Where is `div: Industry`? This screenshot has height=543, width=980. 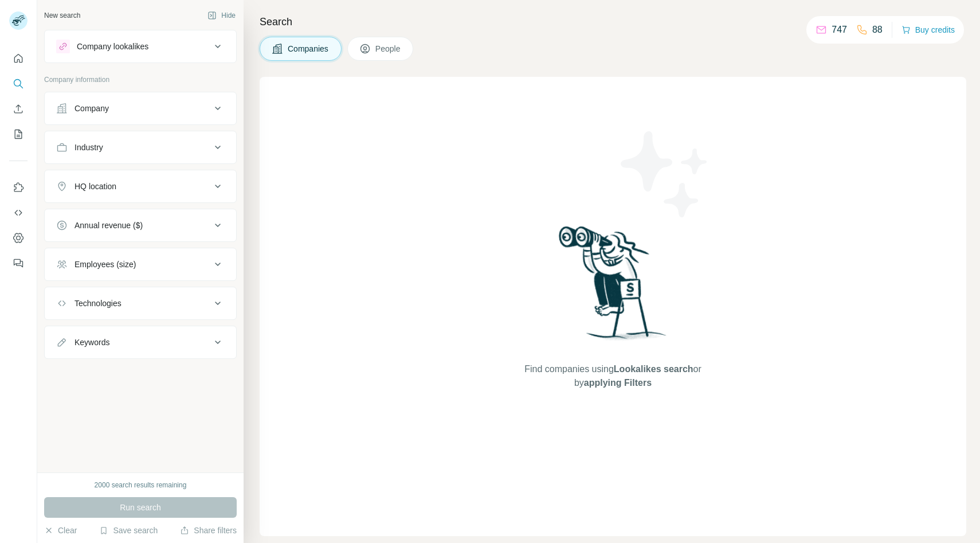 div: Industry is located at coordinates (89, 148).